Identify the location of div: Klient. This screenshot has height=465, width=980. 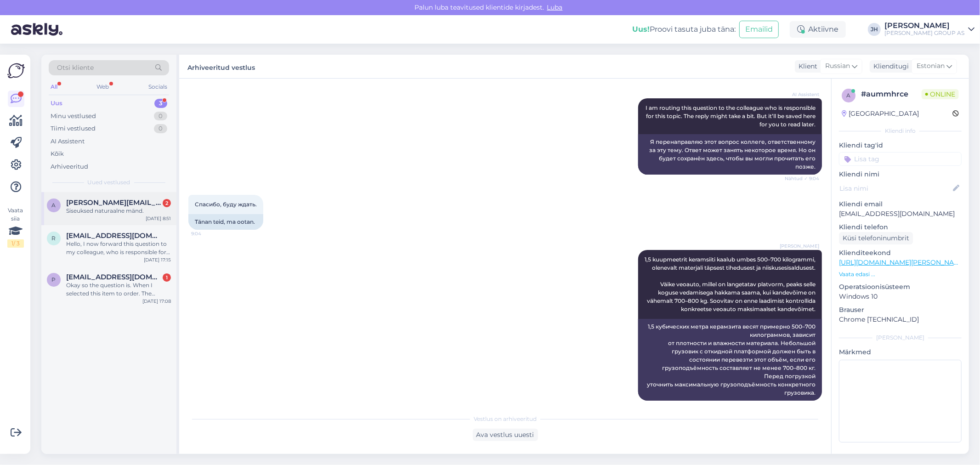
(806, 66).